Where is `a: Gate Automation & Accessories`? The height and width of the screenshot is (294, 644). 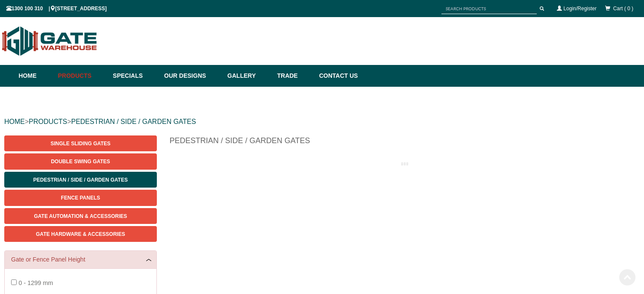
a: Gate Automation & Accessories is located at coordinates (80, 216).